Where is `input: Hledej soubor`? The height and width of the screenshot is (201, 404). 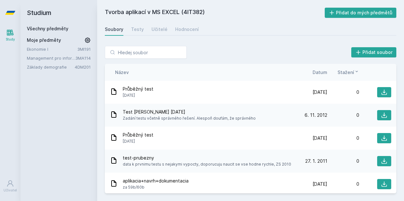
input: Hledej soubor is located at coordinates (146, 52).